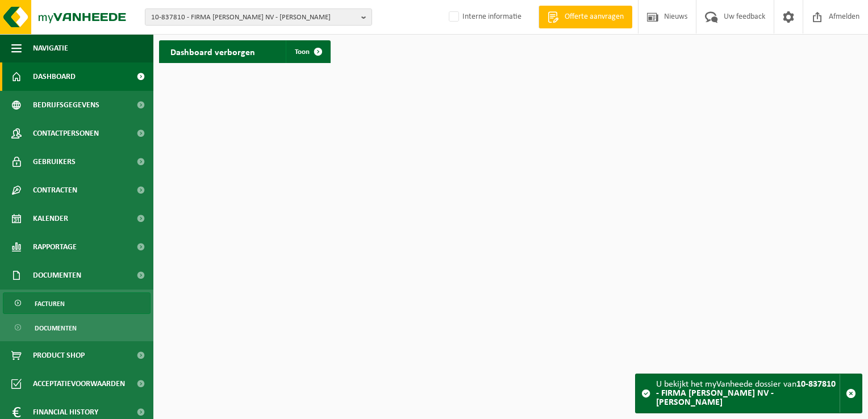  What do you see at coordinates (55, 190) in the screenshot?
I see `span: Contracten` at bounding box center [55, 190].